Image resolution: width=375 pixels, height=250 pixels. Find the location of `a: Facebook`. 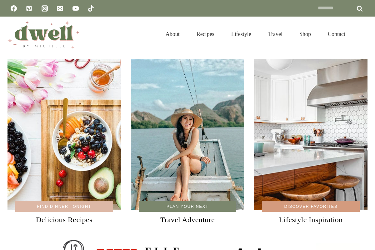

a: Facebook is located at coordinates (14, 8).